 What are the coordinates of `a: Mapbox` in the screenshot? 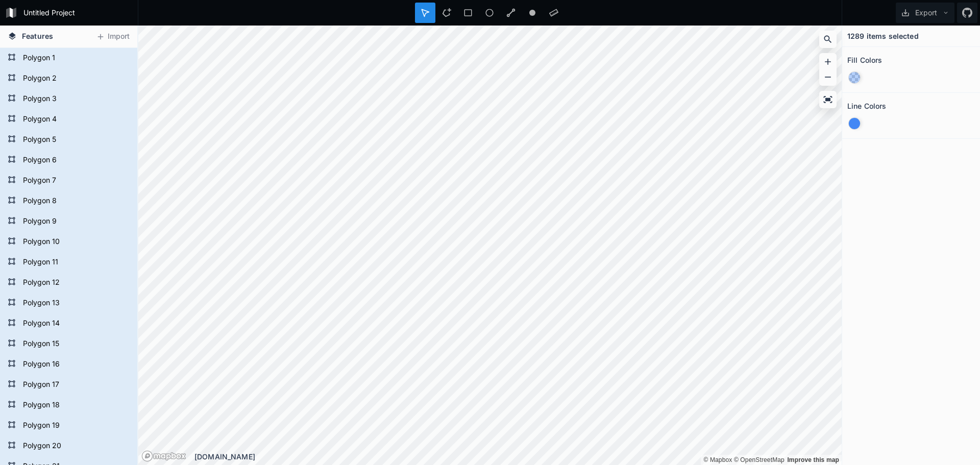 It's located at (718, 460).